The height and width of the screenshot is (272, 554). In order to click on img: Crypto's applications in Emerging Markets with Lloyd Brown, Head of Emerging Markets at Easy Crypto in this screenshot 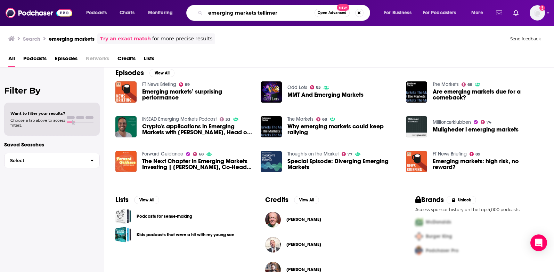, I will do `click(126, 127)`.